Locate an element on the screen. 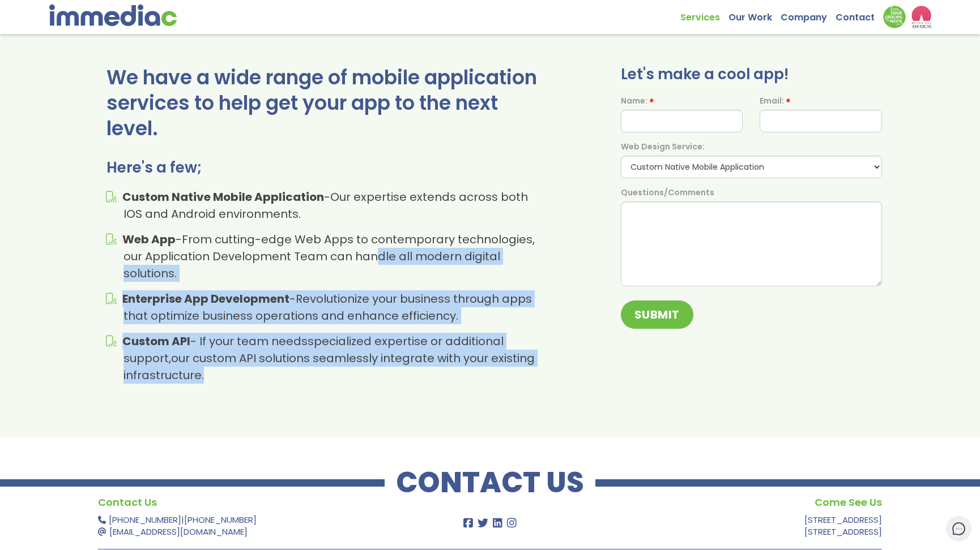  label: Name: is located at coordinates (634, 101).